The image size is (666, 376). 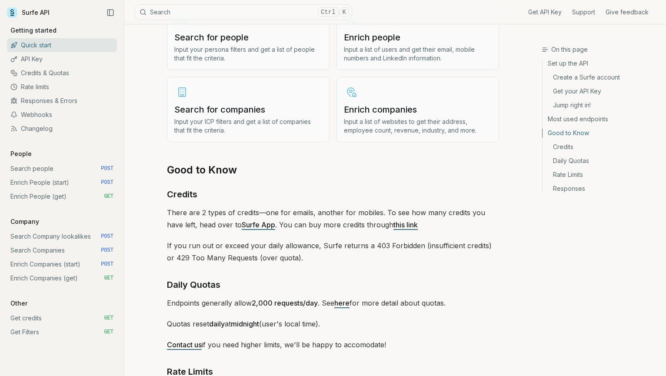 I want to click on h3: Enrich companies, so click(x=418, y=110).